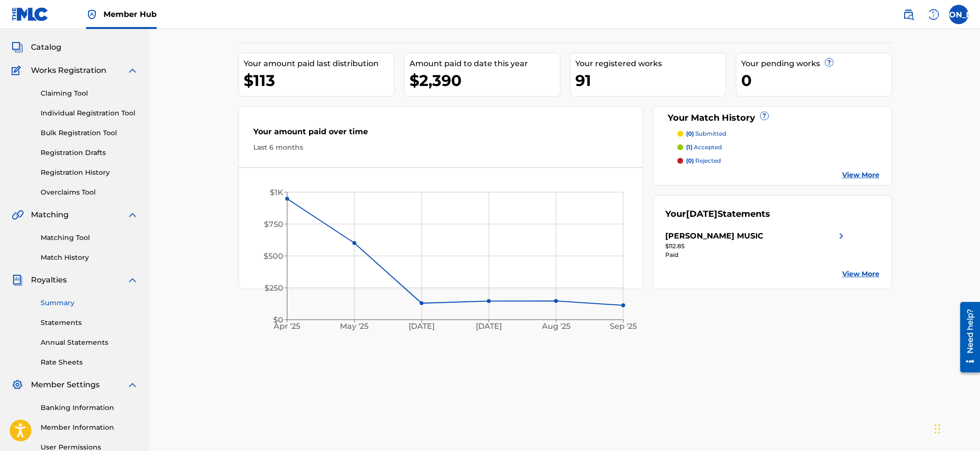 Image resolution: width=980 pixels, height=451 pixels. Describe the element at coordinates (17, 48) in the screenshot. I see `img: Catalog` at that location.